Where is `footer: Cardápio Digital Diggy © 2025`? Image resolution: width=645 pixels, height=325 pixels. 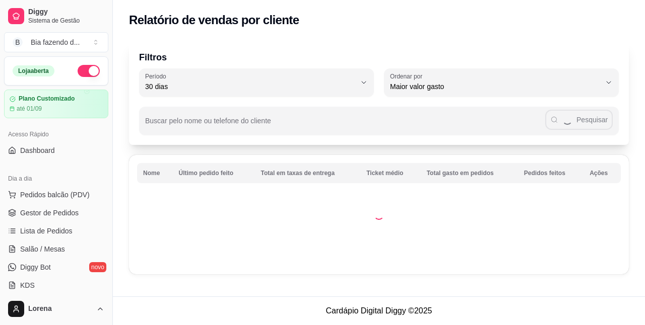 footer: Cardápio Digital Diggy © 2025 is located at coordinates (379, 311).